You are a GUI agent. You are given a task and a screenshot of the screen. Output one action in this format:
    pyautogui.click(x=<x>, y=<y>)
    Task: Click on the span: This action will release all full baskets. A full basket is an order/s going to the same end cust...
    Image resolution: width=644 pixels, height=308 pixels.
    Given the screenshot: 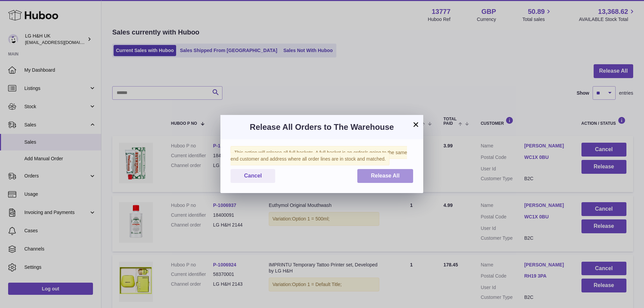 What is the action you would take?
    pyautogui.click(x=319, y=155)
    